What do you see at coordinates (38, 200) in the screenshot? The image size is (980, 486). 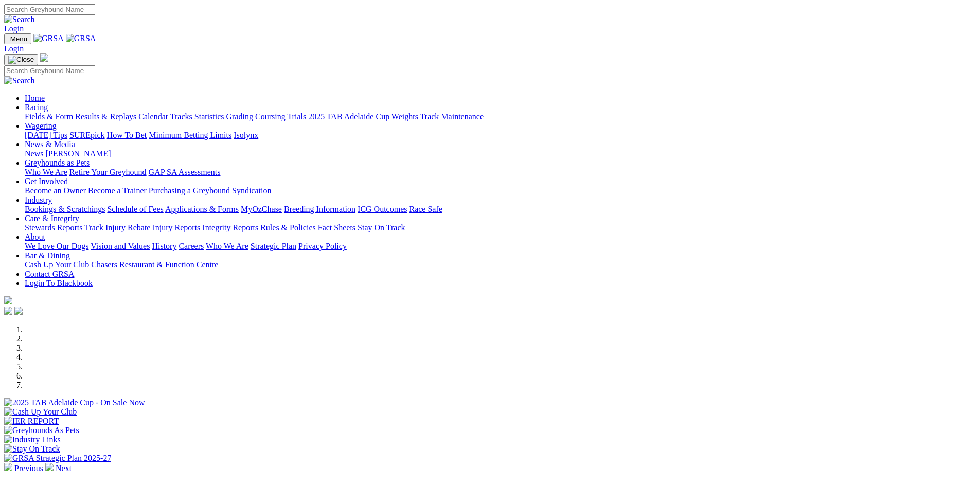 I see `a: Industry` at bounding box center [38, 200].